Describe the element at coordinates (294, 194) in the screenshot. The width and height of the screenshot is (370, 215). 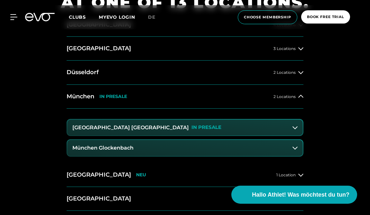
I see `button: Hallo Athlet! Was möchtest du tun?` at that location.